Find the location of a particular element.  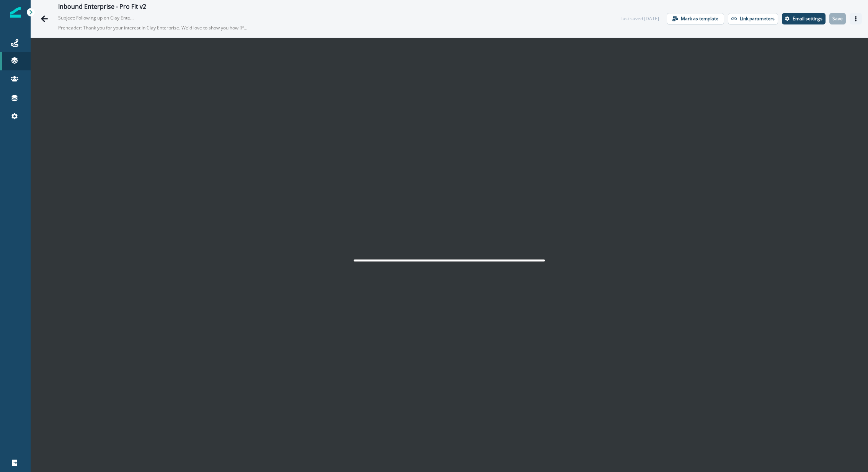

button: Settings is located at coordinates (804, 18).